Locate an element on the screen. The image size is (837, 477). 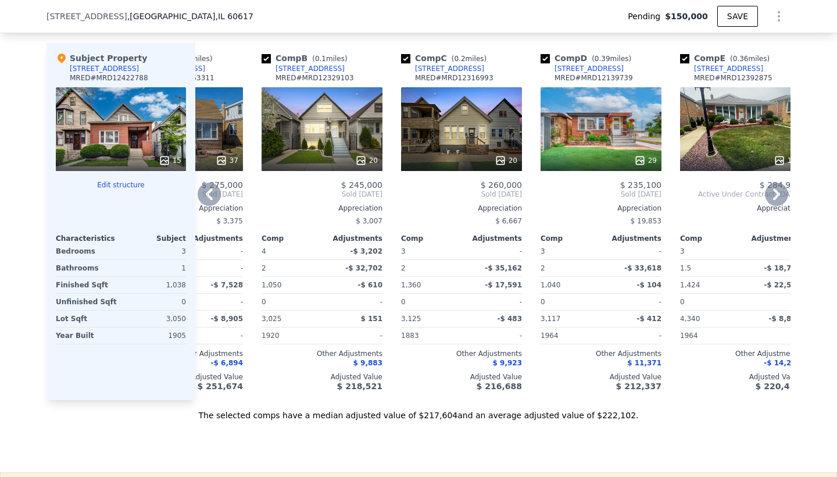
span: -$ 14,298 is located at coordinates (783, 363).